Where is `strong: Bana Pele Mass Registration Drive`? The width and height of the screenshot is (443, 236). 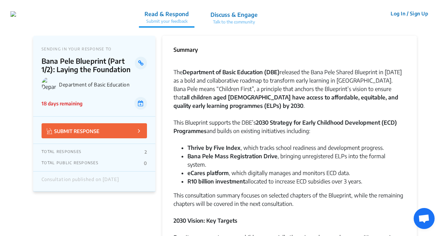 strong: Bana Pele Mass Registration Drive is located at coordinates (233, 156).